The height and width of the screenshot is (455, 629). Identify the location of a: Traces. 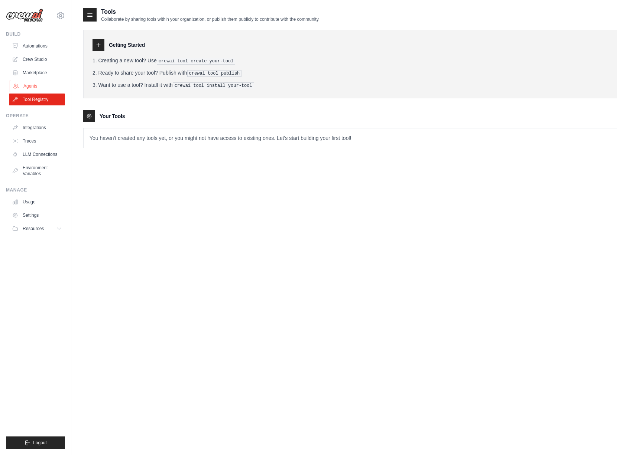
(37, 141).